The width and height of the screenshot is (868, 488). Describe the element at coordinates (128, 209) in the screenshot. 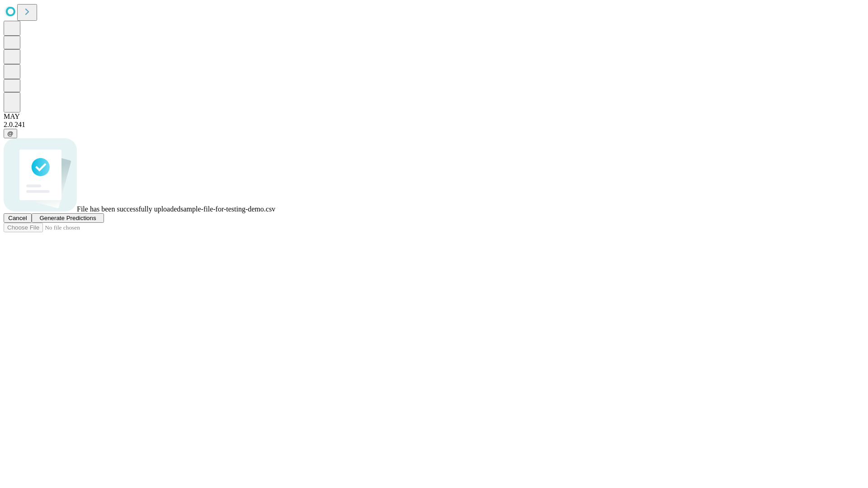

I see `span: File has been successfully uploaded` at that location.